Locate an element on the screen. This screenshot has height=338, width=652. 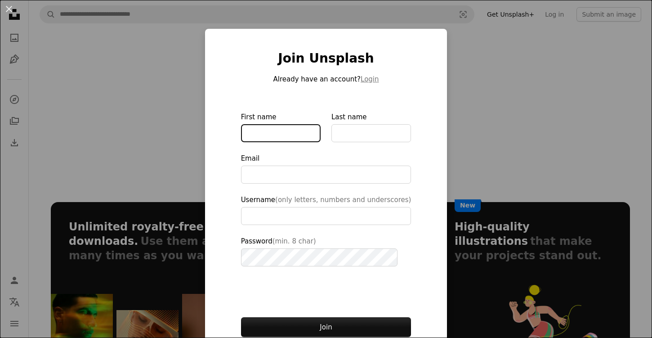
input: Password(min. 8 char) is located at coordinates (319, 257).